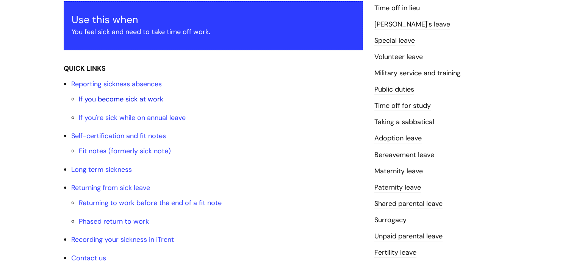  Describe the element at coordinates (397, 188) in the screenshot. I see `a: Paternity leave` at that location.